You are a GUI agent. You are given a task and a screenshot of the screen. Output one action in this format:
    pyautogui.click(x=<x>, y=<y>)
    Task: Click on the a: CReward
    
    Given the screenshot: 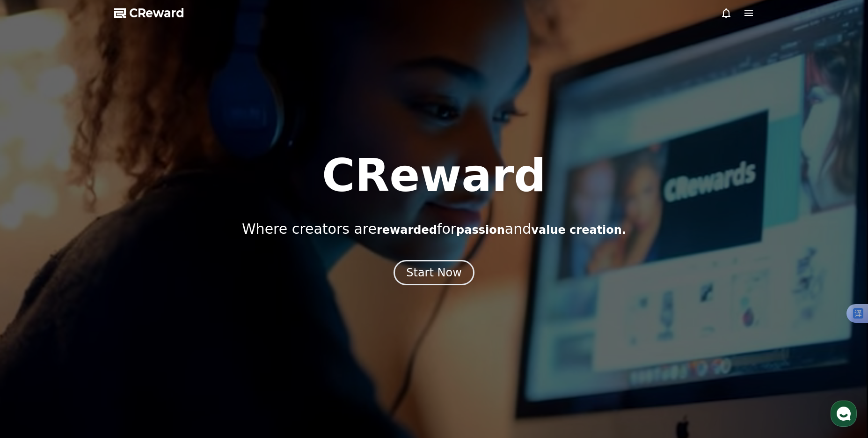 What is the action you would take?
    pyautogui.click(x=149, y=13)
    